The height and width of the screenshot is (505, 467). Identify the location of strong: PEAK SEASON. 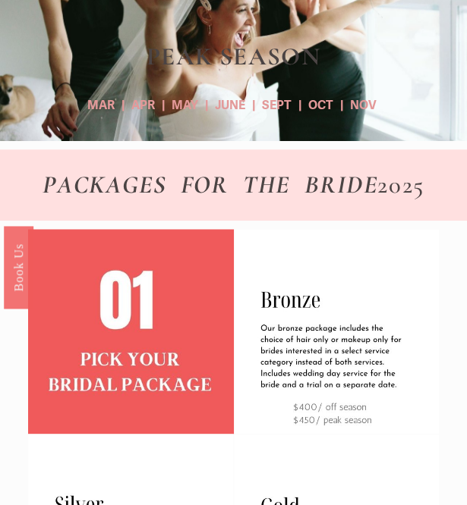
(233, 56).